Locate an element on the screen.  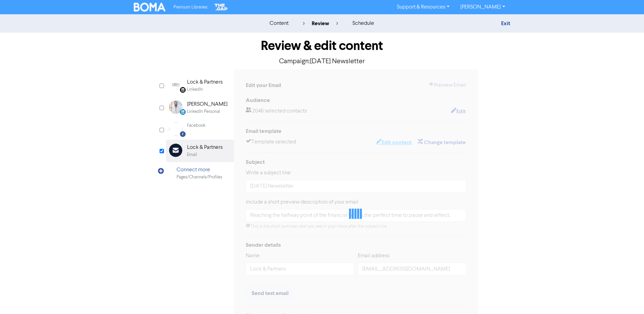
div: Facebook Facebook is located at coordinates (200, 129).